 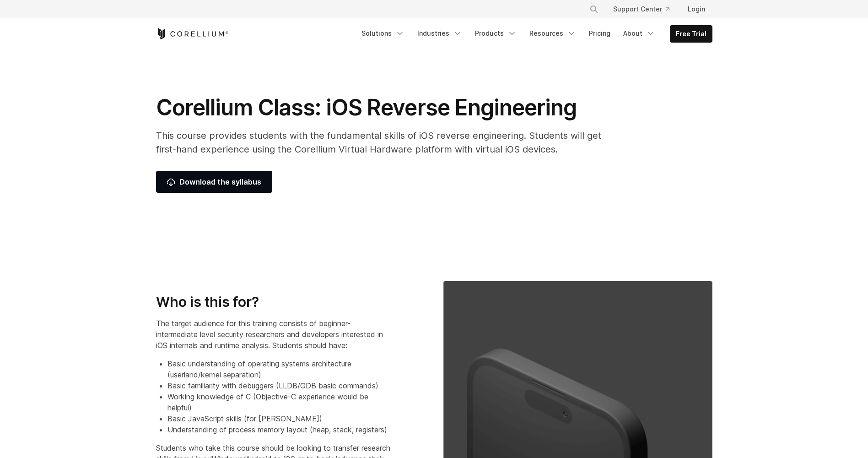 What do you see at coordinates (273, 334) in the screenshot?
I see `p: The target audience for this training consists of beginner-intermediate level security researcher...` at bounding box center [273, 334].